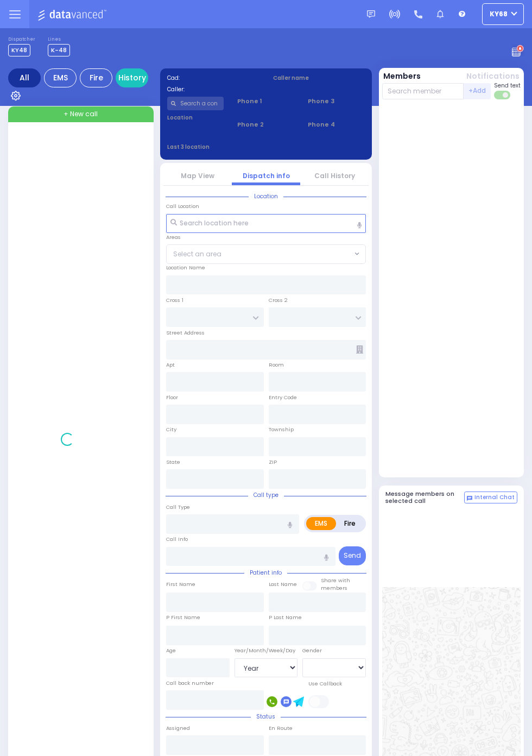 The width and height of the screenshot is (532, 756). Describe the element at coordinates (266, 495) in the screenshot. I see `span: Call type` at that location.